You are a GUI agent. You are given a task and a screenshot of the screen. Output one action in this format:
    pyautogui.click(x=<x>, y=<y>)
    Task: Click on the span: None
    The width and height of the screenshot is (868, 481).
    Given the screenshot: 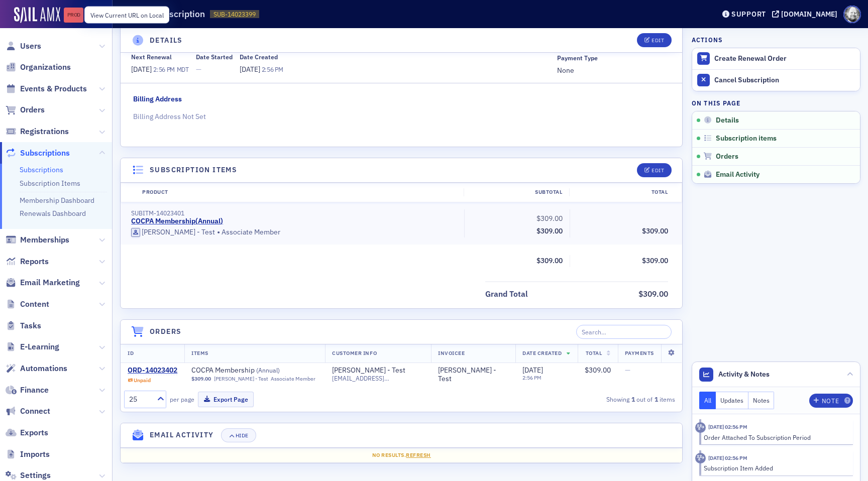 What is the action you would take?
    pyautogui.click(x=614, y=70)
    